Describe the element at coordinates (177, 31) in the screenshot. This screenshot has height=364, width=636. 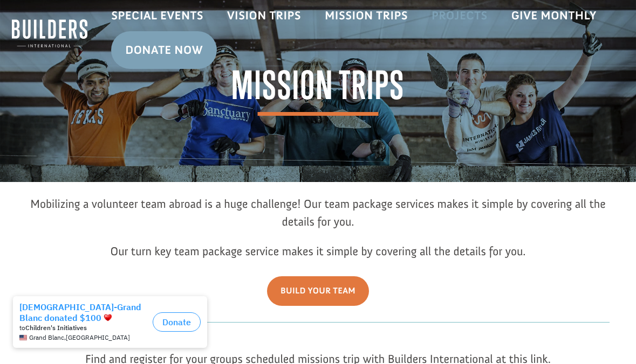
I see `button: Donate` at that location.